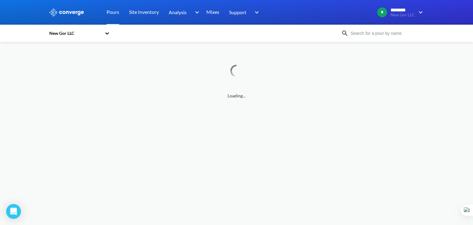  Describe the element at coordinates (236, 96) in the screenshot. I see `span: Loading...` at that location.